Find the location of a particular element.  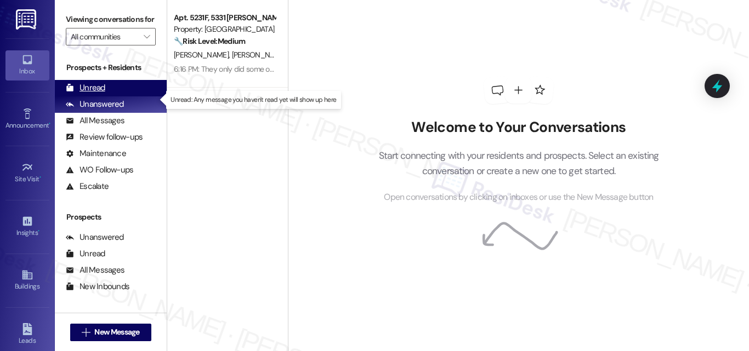

span: New Message is located at coordinates (117, 332).